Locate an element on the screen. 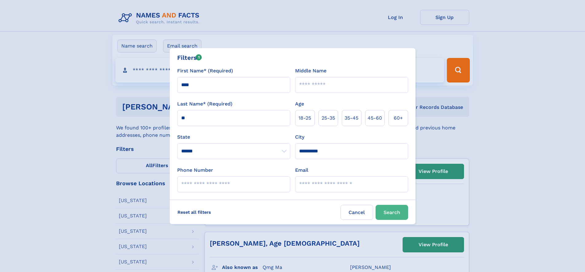  label: First Name* (Required) is located at coordinates (205, 71).